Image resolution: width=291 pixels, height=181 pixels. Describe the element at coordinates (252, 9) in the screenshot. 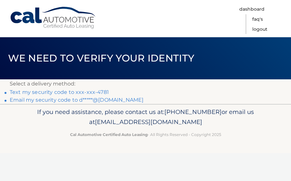

I see `a: Dashboard` at that location.